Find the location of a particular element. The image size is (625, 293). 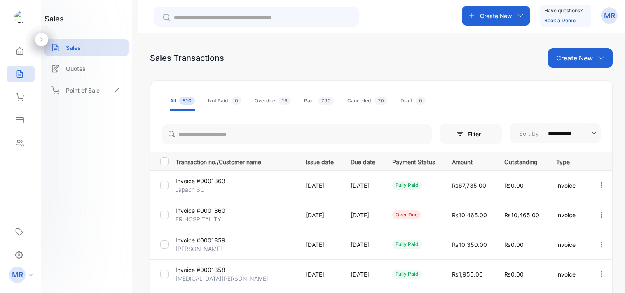

span: ₨1,955.00 is located at coordinates (467, 274).